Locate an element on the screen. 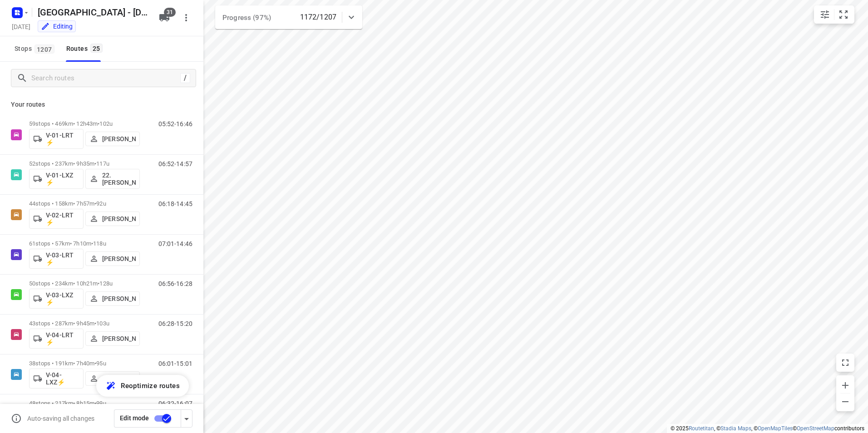  button: V-04-LXZ⚡ is located at coordinates (56, 379).